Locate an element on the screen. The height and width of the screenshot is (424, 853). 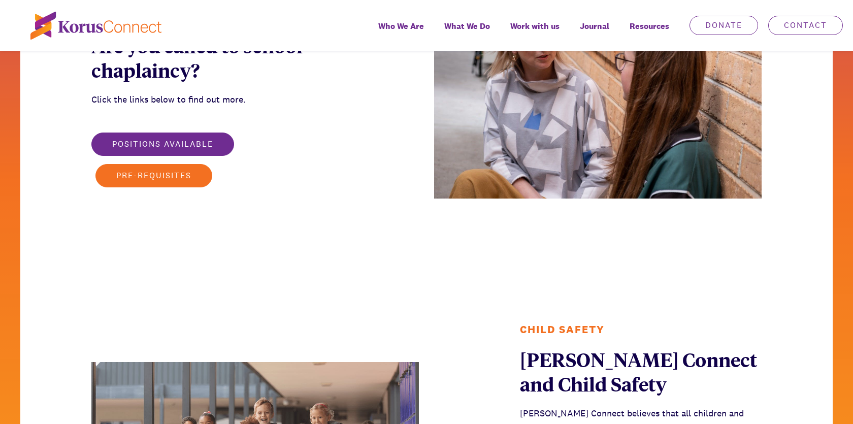
a: Who We Are is located at coordinates (401, 33).